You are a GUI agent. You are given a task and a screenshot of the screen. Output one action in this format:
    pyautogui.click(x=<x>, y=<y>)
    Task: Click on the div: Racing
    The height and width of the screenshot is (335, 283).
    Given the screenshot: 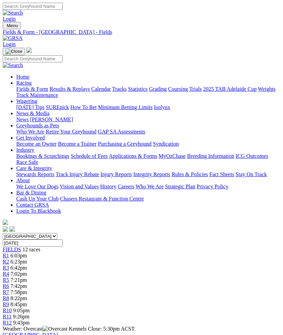 What is the action you would take?
    pyautogui.click(x=148, y=92)
    